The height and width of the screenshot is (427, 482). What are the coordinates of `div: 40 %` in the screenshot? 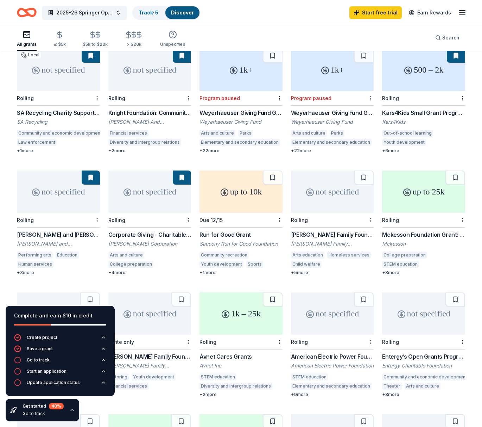 It's located at (56, 406).